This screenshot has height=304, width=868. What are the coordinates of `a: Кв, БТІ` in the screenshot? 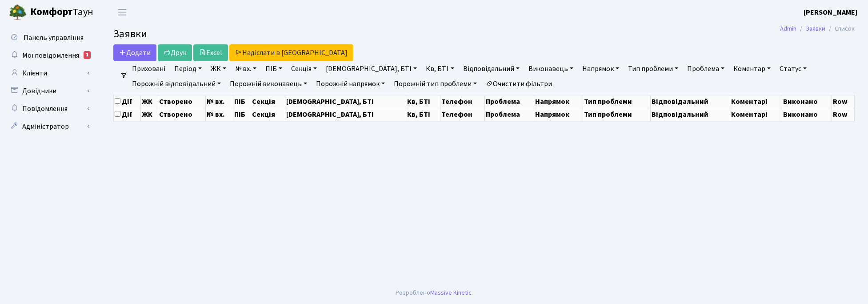 It's located at (440, 69).